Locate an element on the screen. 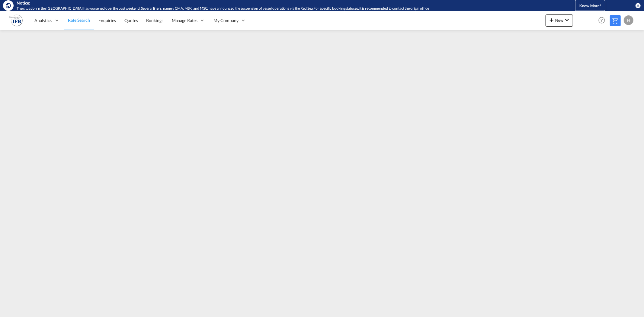 Image resolution: width=644 pixels, height=317 pixels. span: Manage Rates is located at coordinates (185, 20).